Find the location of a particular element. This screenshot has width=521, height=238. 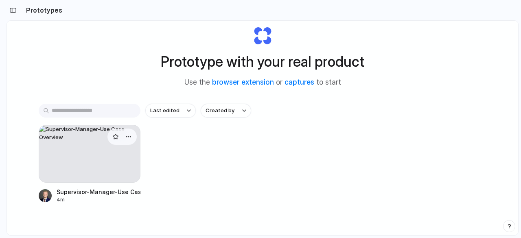

a: Supervisor-Manager-Use Case OverviewSupervisor-Manager-Use Case Overview4m is located at coordinates (90, 164).